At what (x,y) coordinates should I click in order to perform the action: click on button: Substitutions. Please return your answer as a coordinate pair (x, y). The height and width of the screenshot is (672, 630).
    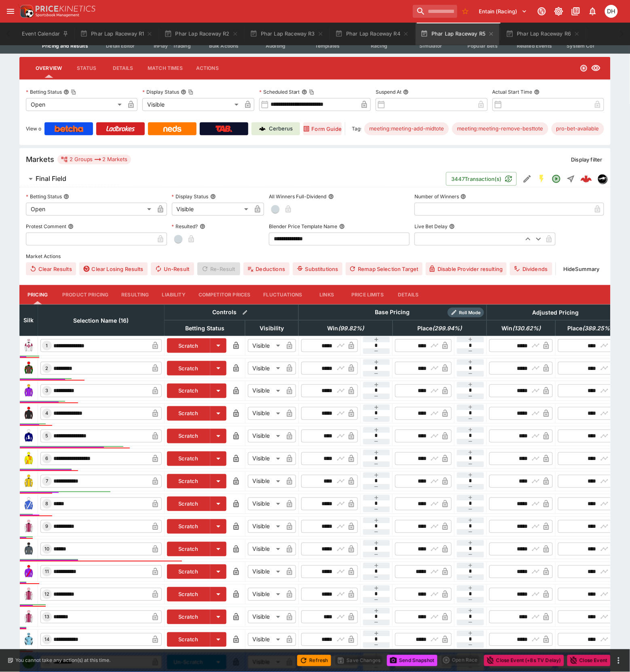
    Looking at the image, I should click on (317, 269).